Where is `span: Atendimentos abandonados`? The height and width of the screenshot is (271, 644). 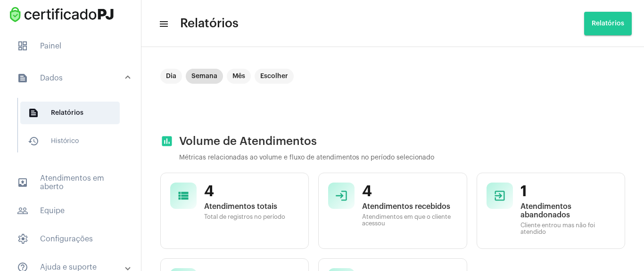 span: Atendimentos abandonados is located at coordinates (567, 211).